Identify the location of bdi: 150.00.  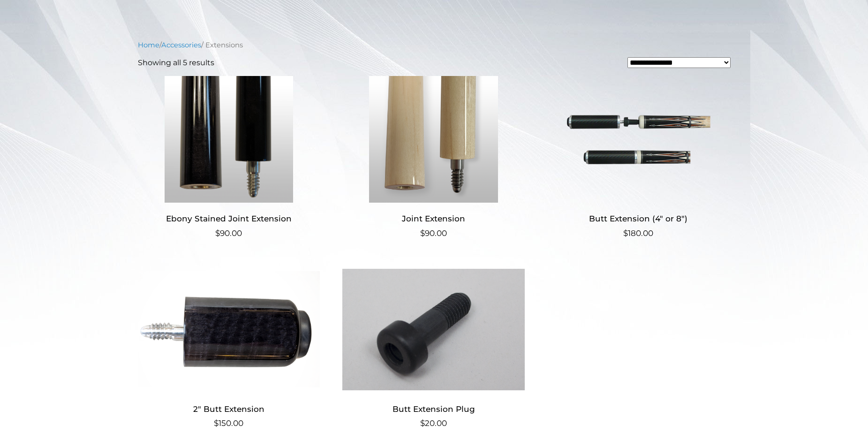
(228, 423).